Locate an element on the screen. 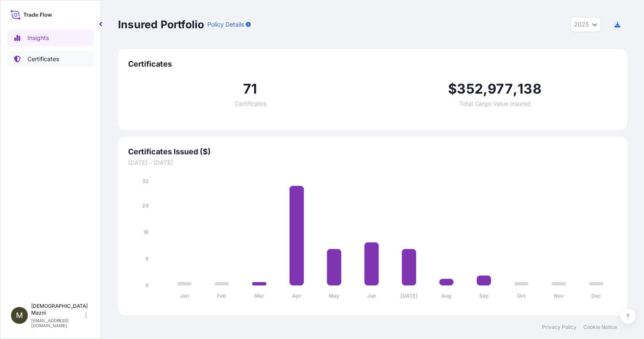 This screenshot has height=339, width=644. a: Certificates is located at coordinates (50, 59).